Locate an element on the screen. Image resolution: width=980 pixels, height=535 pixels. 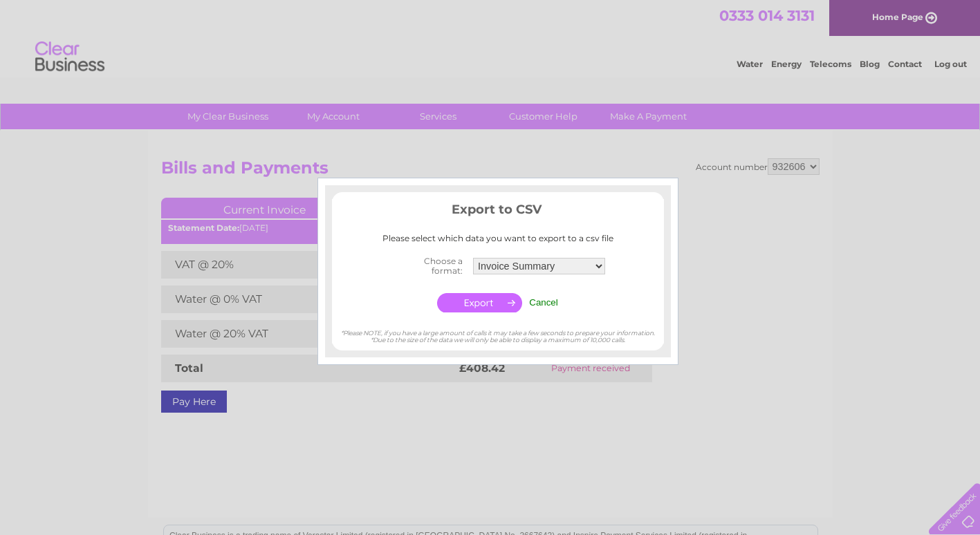
img: logo.png is located at coordinates (70, 57).